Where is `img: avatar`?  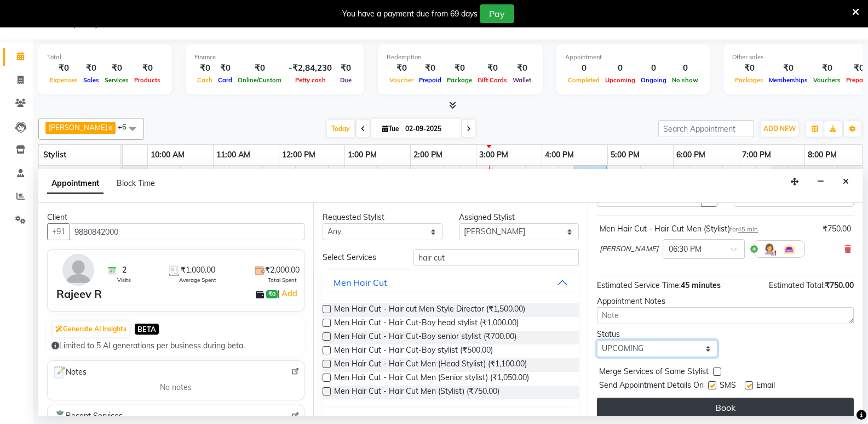
img: avatar is located at coordinates (79, 270).